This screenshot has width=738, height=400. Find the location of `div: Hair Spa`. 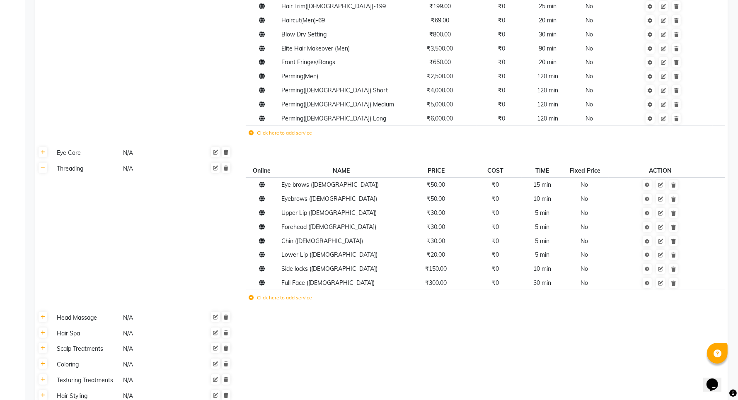

div: Hair Spa is located at coordinates (86, 333).